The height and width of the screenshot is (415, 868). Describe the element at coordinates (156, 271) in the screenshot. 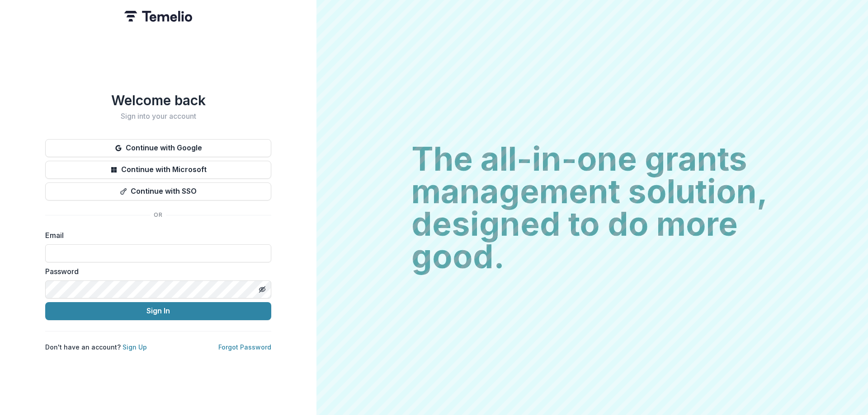

I see `label: Password` at that location.